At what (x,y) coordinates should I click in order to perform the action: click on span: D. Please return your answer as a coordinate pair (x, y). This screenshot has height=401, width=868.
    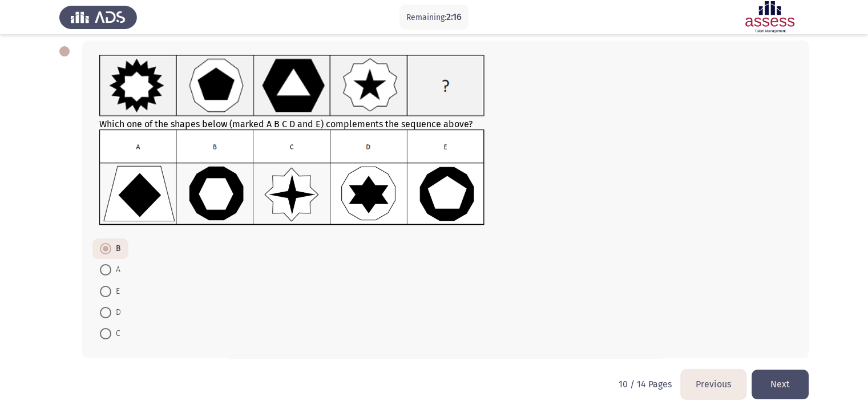
    Looking at the image, I should click on (116, 313).